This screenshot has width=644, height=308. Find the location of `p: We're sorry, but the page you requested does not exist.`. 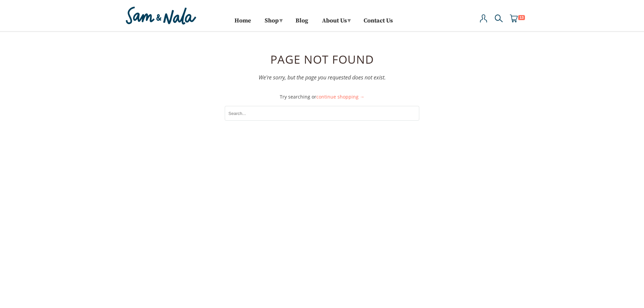

p: We're sorry, but the page you requested does not exist. is located at coordinates (322, 78).